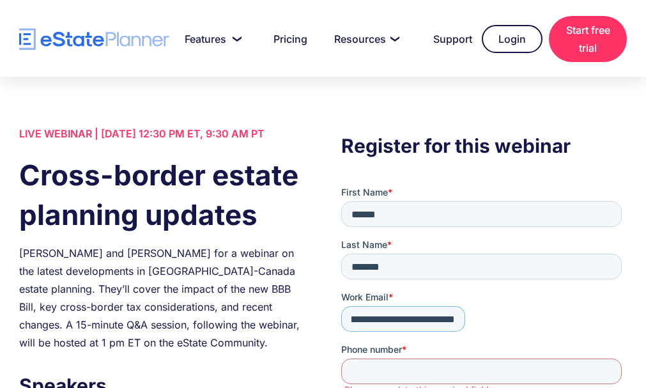 This screenshot has height=388, width=646. Describe the element at coordinates (144, 204) in the screenshot. I see `label: Please complete this required field.` at that location.